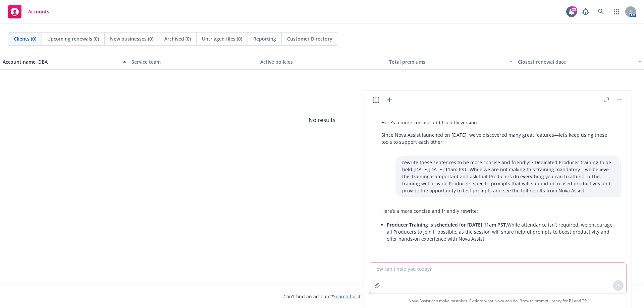 The height and width of the screenshot is (308, 644). I want to click on a: Search for it, so click(347, 296).